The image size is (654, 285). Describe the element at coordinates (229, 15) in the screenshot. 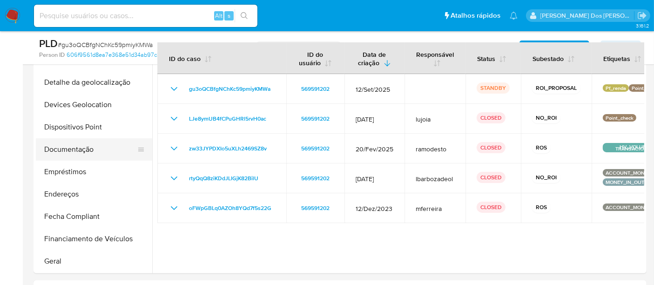

I see `span: s` at that location.